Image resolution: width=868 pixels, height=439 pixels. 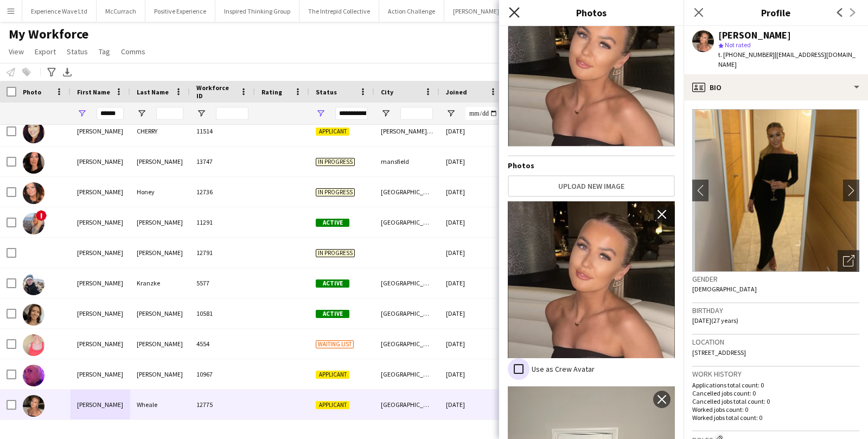 What do you see at coordinates (776, 311) in the screenshot?
I see `h3: Birthday` at bounding box center [776, 311].